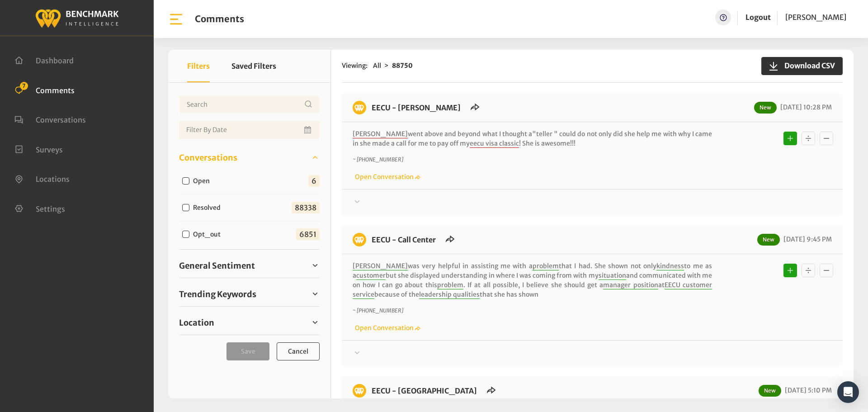 This screenshot has height=412, width=868. Describe the element at coordinates (50, 149) in the screenshot. I see `span: Surveys` at that location.